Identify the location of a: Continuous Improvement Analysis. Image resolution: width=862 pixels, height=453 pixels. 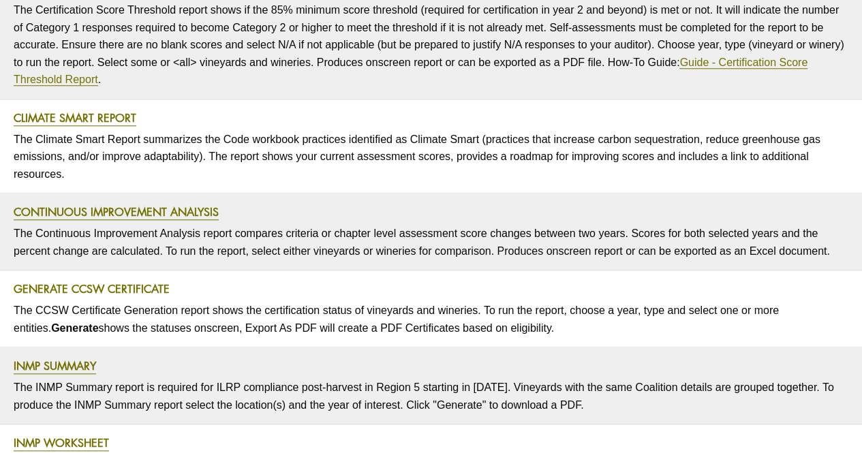
(116, 212).